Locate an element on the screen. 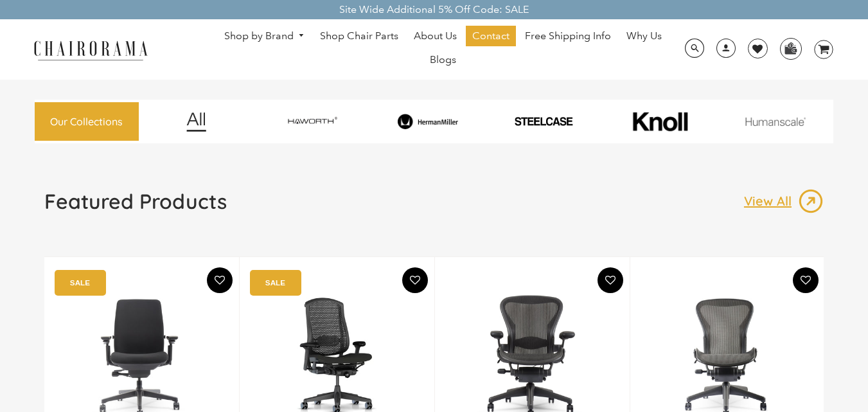  span: Shop Chair Parts is located at coordinates (359, 36).